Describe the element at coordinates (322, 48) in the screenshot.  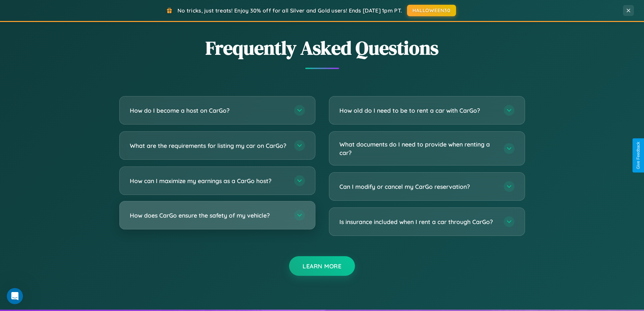
I see `h2: Frequently Asked Questions` at that location.